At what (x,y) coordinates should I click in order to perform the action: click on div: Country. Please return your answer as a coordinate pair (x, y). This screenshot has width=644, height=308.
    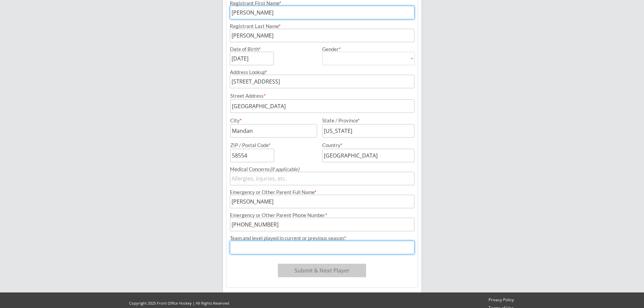
    Looking at the image, I should click on (364, 145).